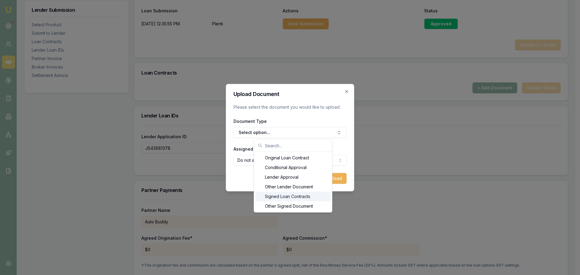 The image size is (580, 275). Describe the element at coordinates (334, 179) in the screenshot. I see `button: Upload` at that location.